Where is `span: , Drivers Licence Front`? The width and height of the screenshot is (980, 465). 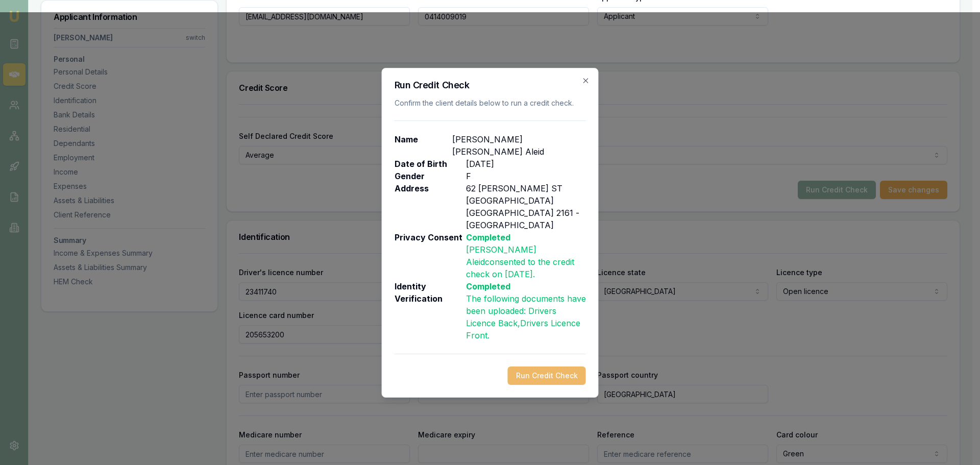
span: , Drivers Licence Front is located at coordinates (523, 330).